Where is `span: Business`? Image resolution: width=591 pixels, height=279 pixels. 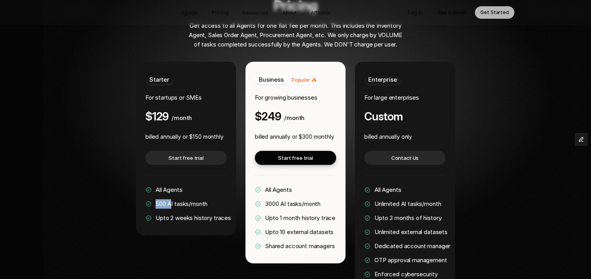 span: Business is located at coordinates (271, 79).